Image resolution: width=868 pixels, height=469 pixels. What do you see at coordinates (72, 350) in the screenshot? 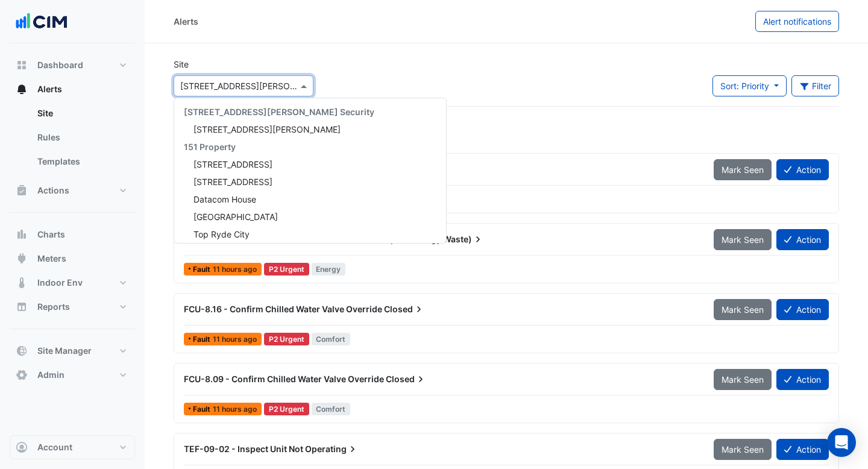
I see `button: Site Manager` at bounding box center [72, 350].